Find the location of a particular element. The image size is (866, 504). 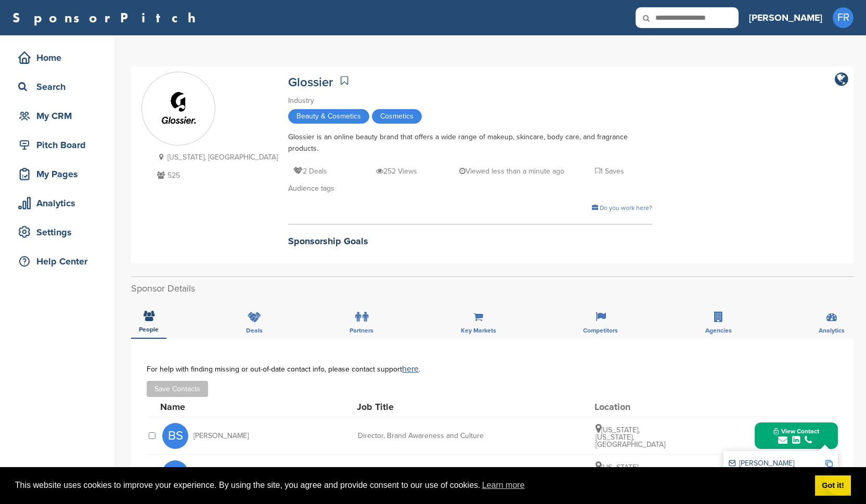

h2: Sponsorship Goals is located at coordinates (470, 242).